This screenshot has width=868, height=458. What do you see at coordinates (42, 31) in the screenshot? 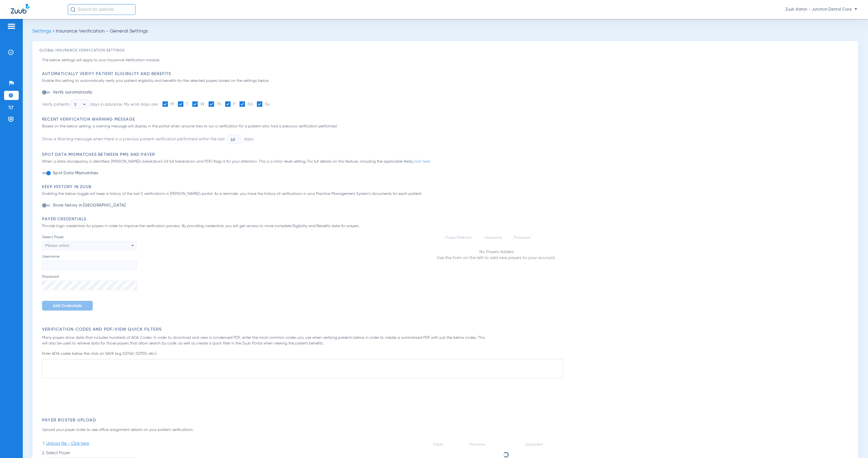
I see `span: Settings` at bounding box center [42, 31].